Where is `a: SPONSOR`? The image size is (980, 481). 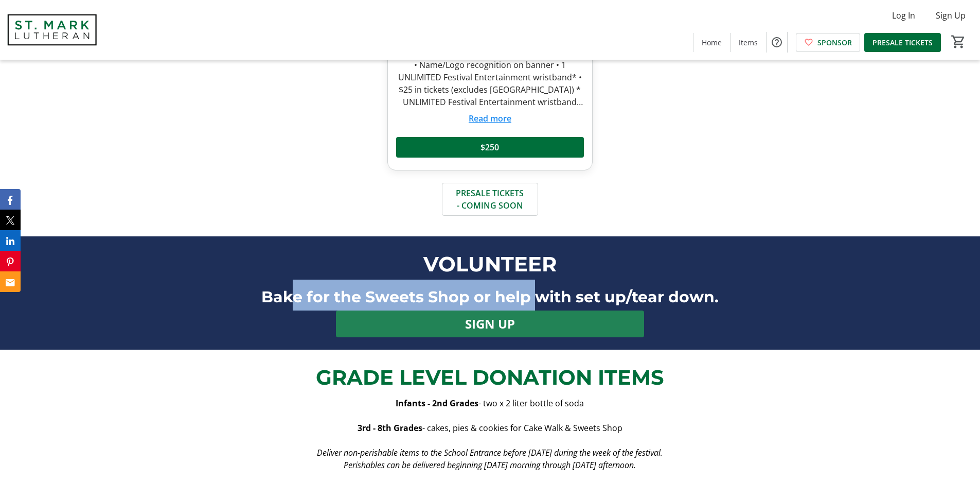
a: SPONSOR is located at coordinates (828, 42).